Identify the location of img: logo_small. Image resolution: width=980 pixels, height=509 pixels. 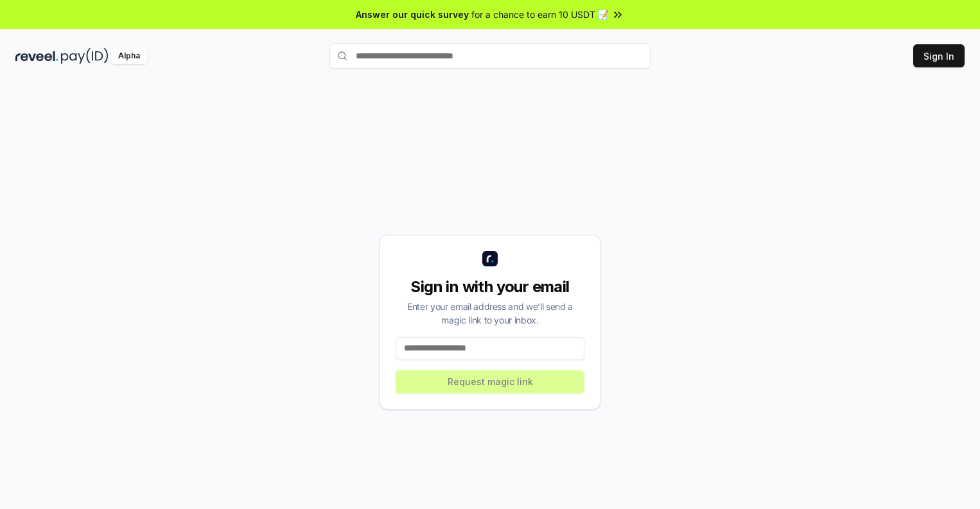
(490, 259).